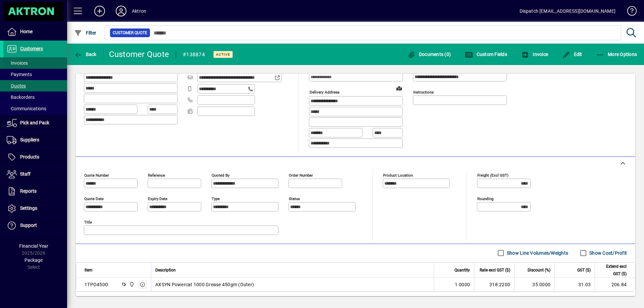 The width and height of the screenshot is (644, 308). I want to click on span: Reports, so click(28, 191).